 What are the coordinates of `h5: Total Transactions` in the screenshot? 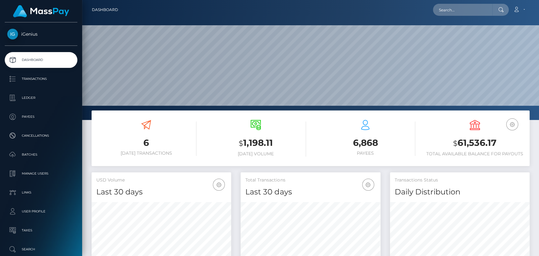 It's located at (310, 180).